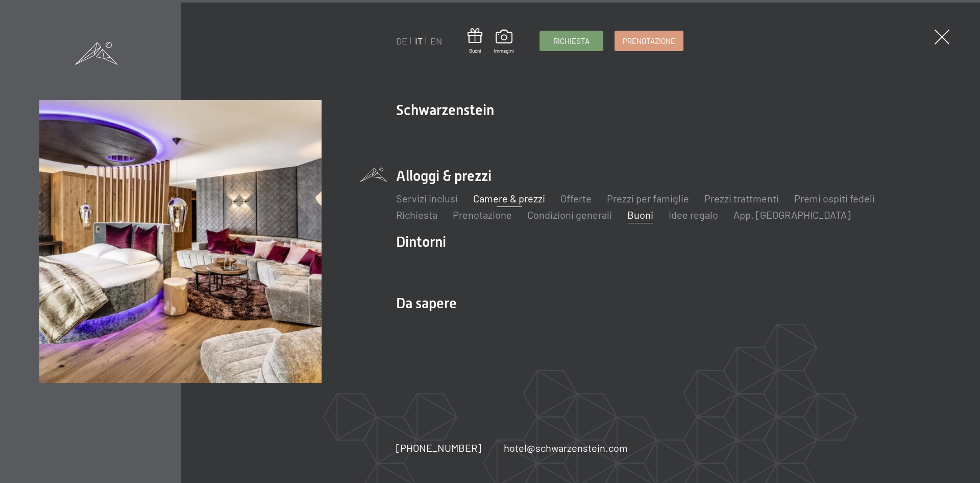 This screenshot has width=980, height=483. I want to click on a: DE, so click(402, 41).